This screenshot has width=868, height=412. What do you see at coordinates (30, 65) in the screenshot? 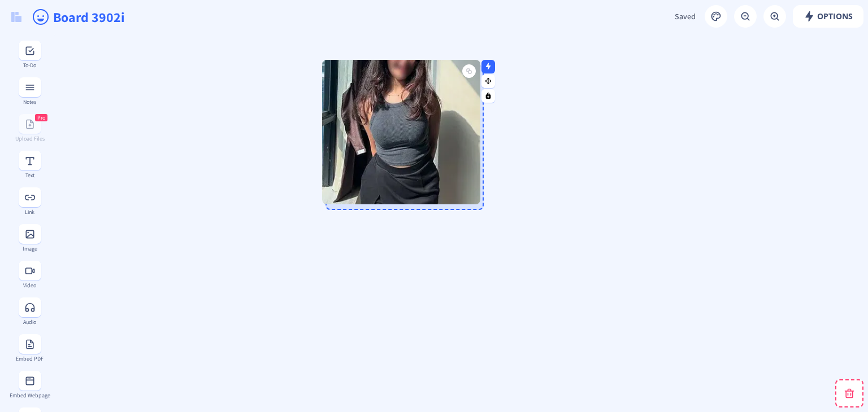
I see `div: To-Do` at bounding box center [30, 65].